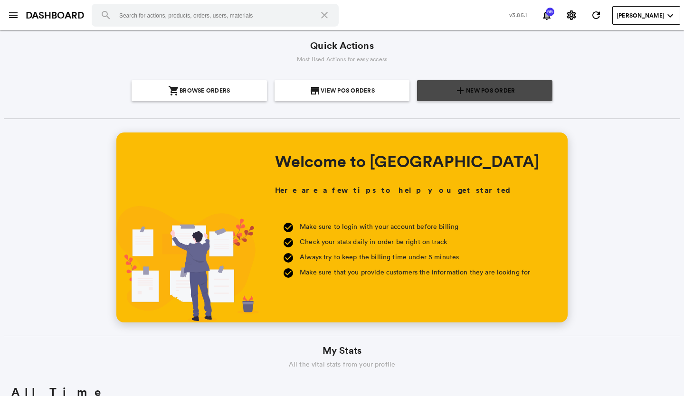 This screenshot has height=396, width=684. Describe the element at coordinates (106, 15) in the screenshot. I see `md-icon: search` at that location.